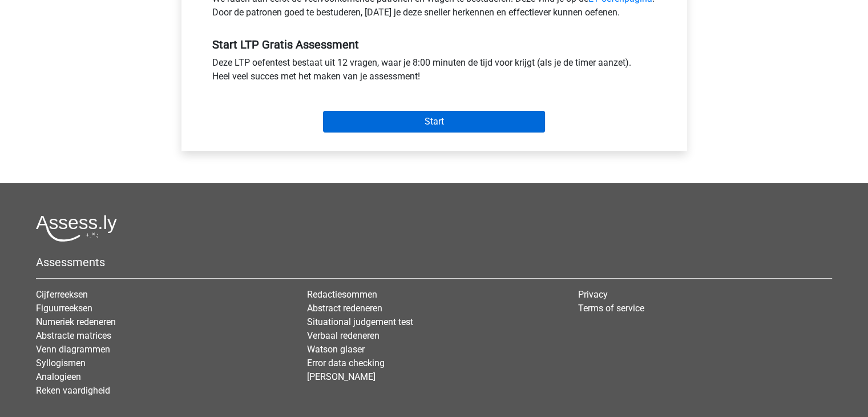  I want to click on a: Syllogismen, so click(60, 363).